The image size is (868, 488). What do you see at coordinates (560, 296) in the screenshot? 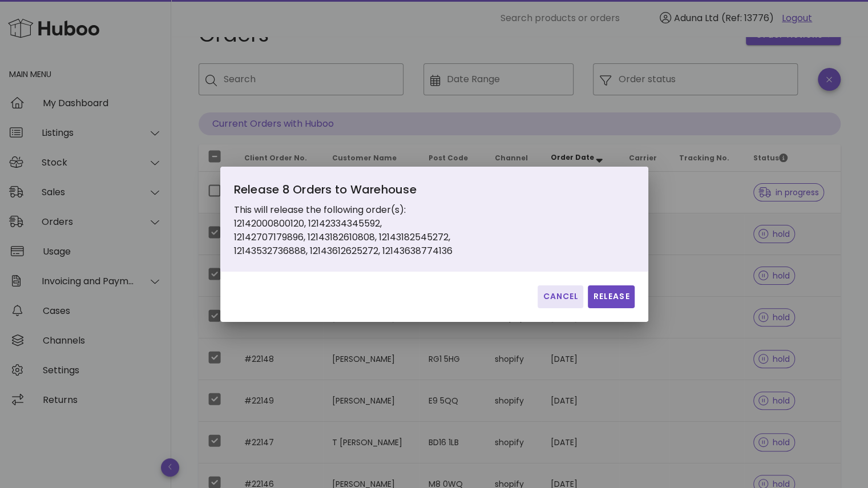
I see `button: Cancel` at bounding box center [560, 296].